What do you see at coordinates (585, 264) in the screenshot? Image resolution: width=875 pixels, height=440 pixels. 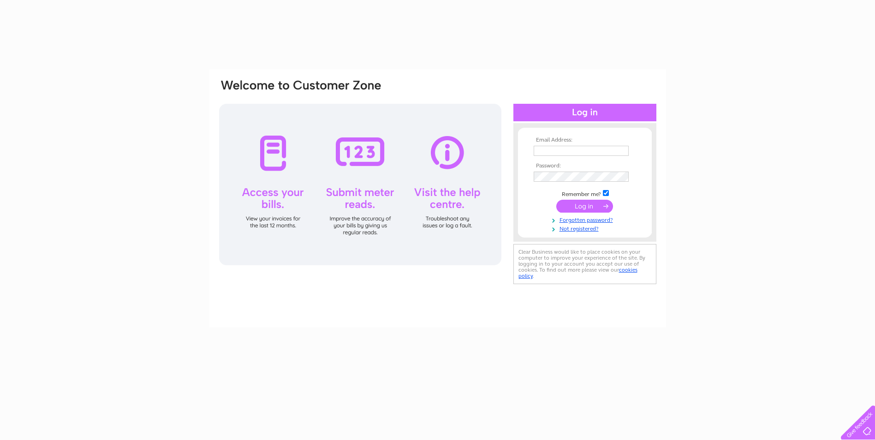 I see `div: Clear Business would like to place cookies on your computer to improve your experience of the sit...` at bounding box center [585, 264].